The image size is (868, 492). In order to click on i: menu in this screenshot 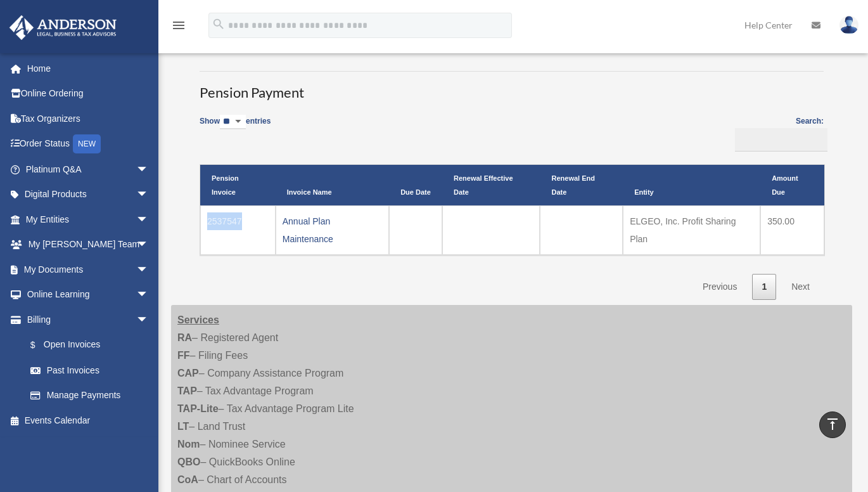, I will do `click(178, 25)`.